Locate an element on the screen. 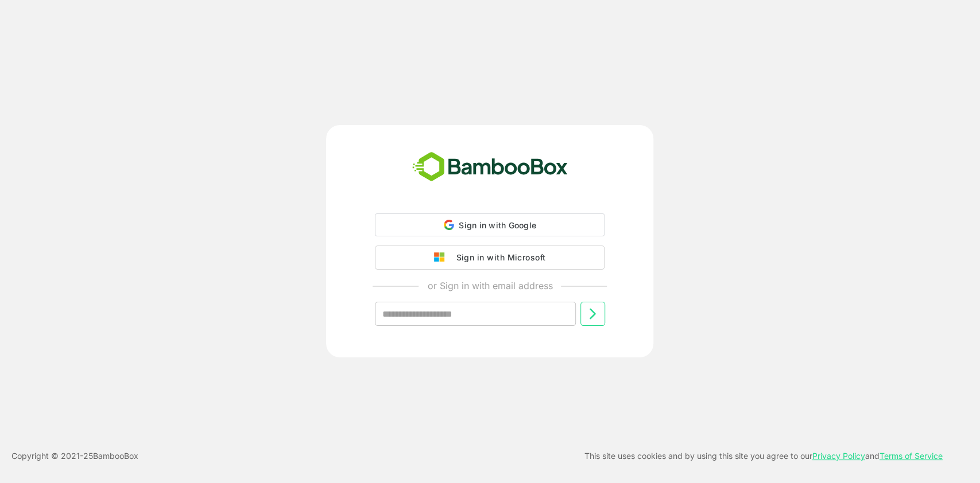 The width and height of the screenshot is (980, 483). p: Copyright © 2021- 25 BambooBox is located at coordinates (75, 456).